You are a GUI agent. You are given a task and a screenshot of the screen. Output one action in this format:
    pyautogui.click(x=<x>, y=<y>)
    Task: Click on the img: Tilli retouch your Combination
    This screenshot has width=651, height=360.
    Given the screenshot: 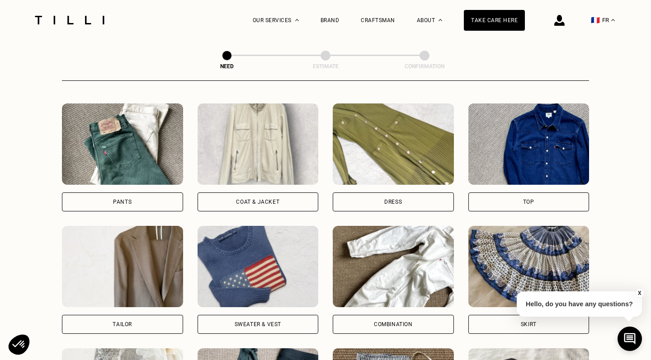 What is the action you would take?
    pyautogui.click(x=393, y=267)
    